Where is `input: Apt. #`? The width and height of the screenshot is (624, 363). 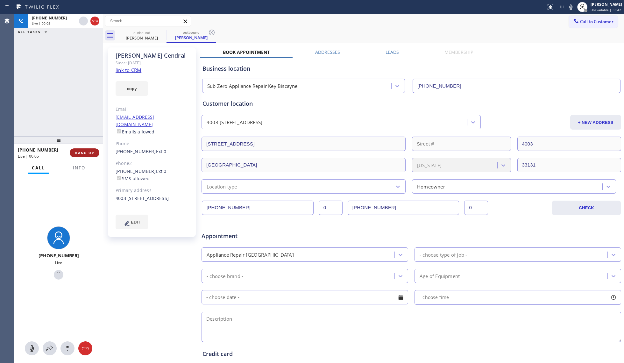 input: Apt. # is located at coordinates (569, 144).